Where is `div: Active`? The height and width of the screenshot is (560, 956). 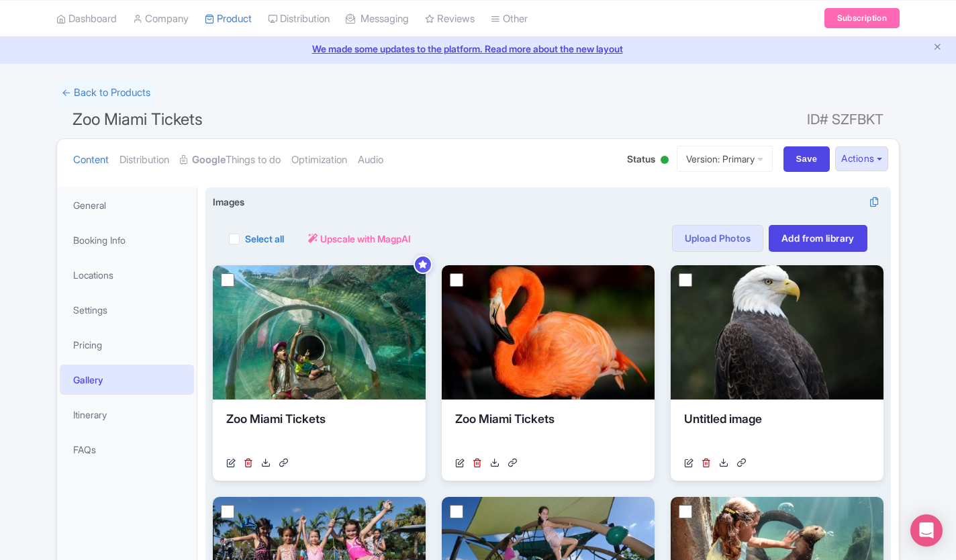
div: Active is located at coordinates (665, 160).